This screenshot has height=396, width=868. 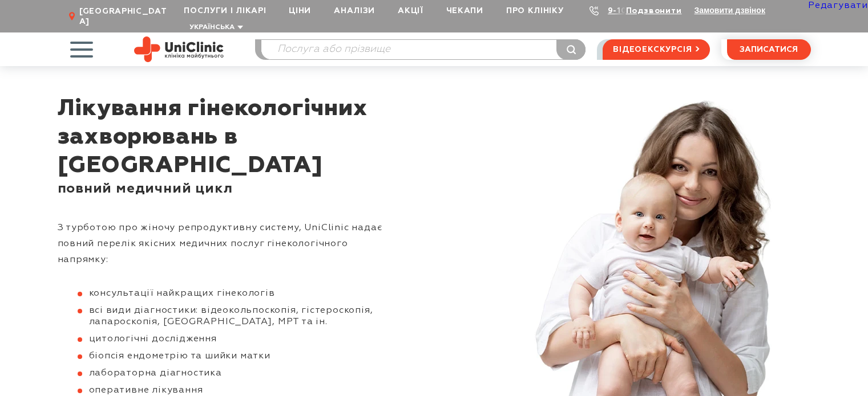 What do you see at coordinates (654, 11) in the screenshot?
I see `a: Подзвонити` at bounding box center [654, 11].